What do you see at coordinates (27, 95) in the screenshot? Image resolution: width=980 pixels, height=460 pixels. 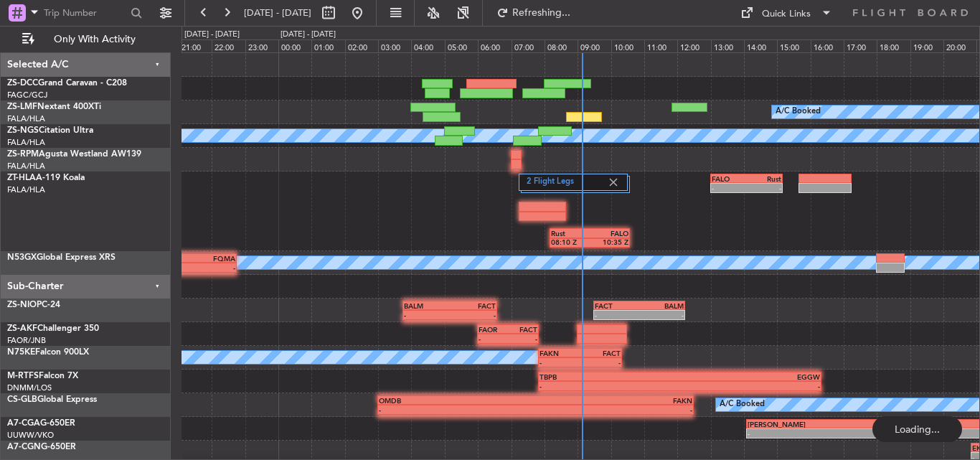 I see `a: FAGC/GCJ` at bounding box center [27, 95].